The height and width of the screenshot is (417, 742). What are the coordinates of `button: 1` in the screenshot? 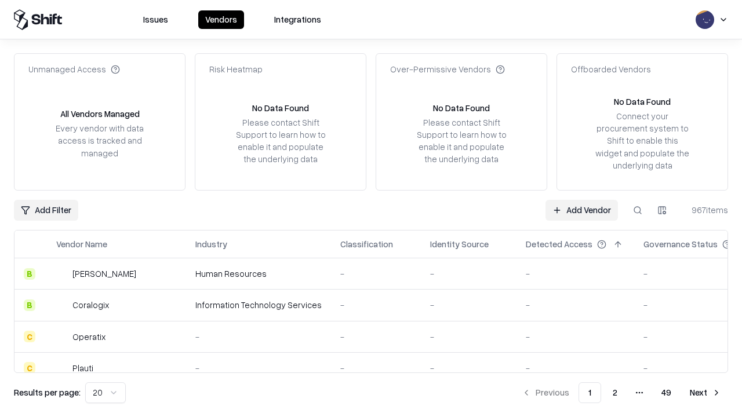 It's located at (589, 393).